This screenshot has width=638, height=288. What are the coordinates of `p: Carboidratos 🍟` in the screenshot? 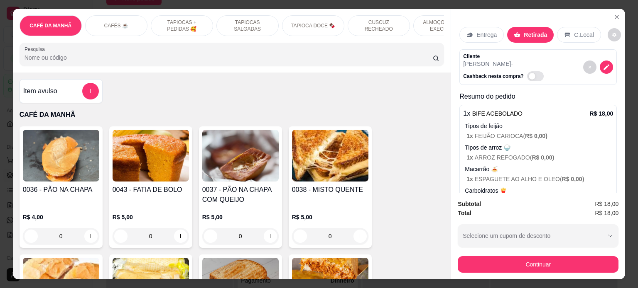 It's located at (538, 191).